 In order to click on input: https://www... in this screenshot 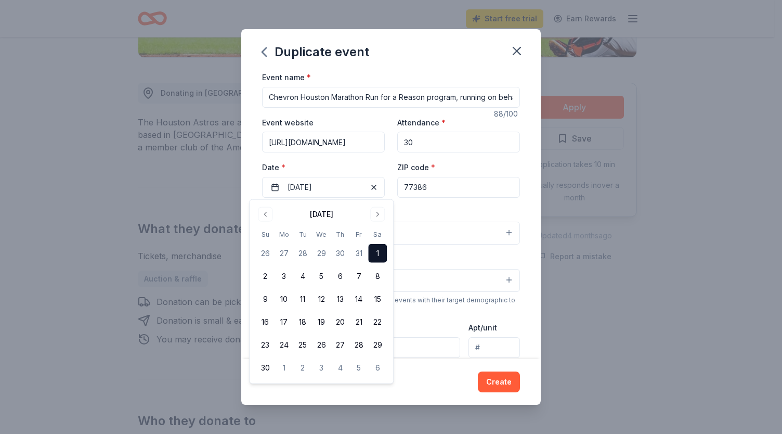, I will do `click(323, 142)`.